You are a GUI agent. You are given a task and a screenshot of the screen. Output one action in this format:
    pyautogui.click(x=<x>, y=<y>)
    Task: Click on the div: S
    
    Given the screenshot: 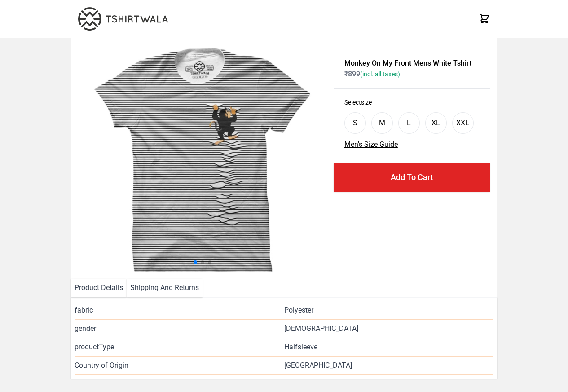 What is the action you would take?
    pyautogui.click(x=355, y=123)
    